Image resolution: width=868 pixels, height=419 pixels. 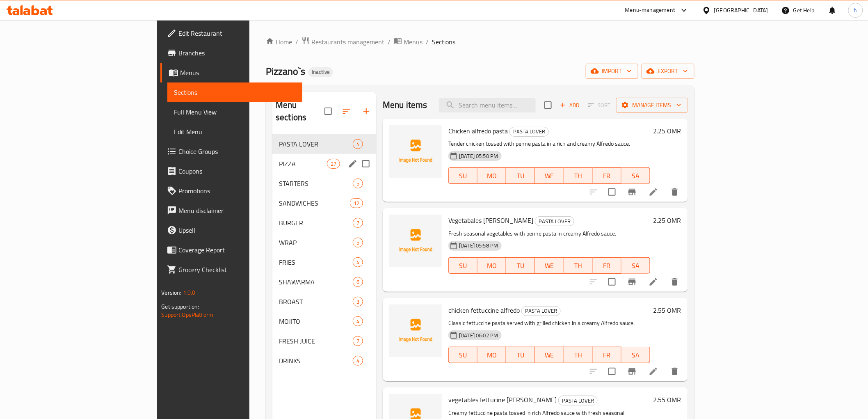 What do you see at coordinates (324, 282) in the screenshot?
I see `div: SHAWARMA6` at bounding box center [324, 282].